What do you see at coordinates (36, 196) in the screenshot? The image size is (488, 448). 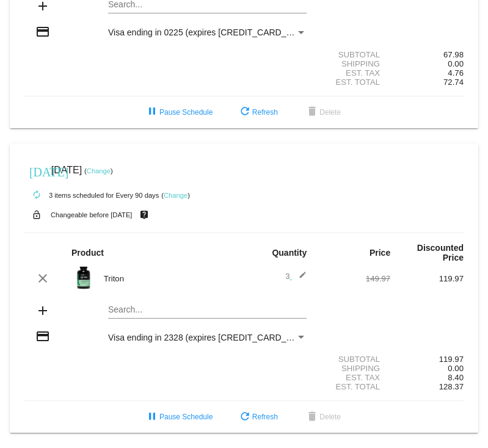 I see `mat-icon: autorenew` at bounding box center [36, 196].